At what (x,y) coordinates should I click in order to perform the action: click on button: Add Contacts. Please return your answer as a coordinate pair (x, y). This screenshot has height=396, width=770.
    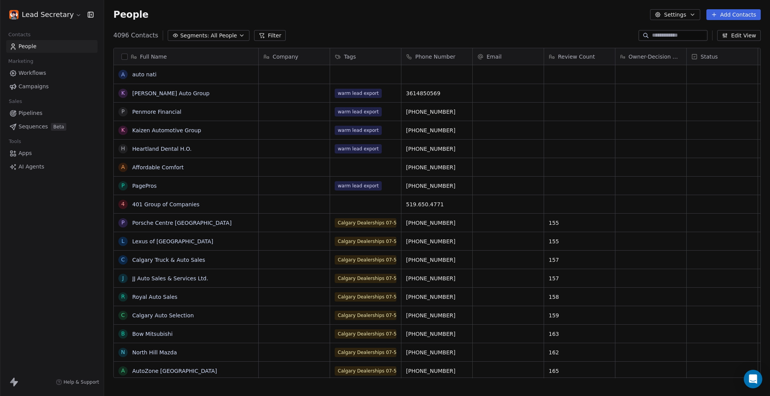
    Looking at the image, I should click on (733, 15).